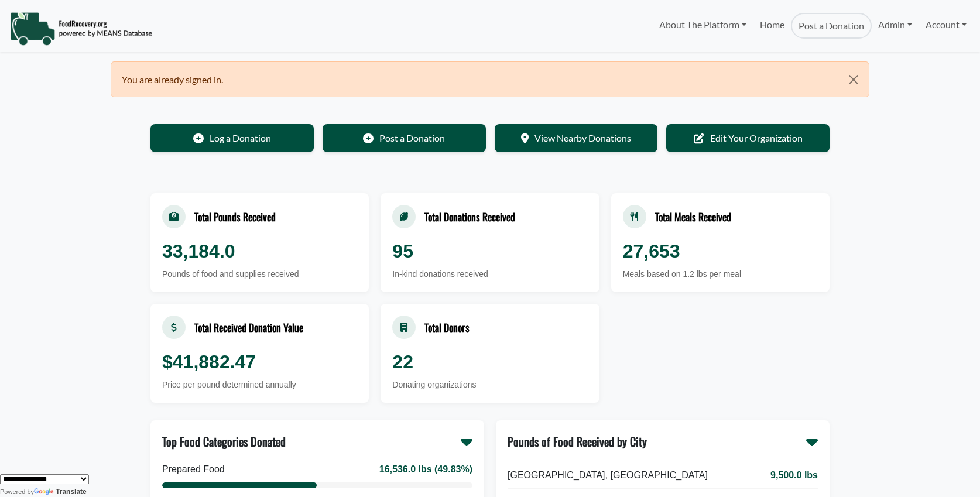 Image resolution: width=980 pixels, height=497 pixels. What do you see at coordinates (489, 362) in the screenshot?
I see `div: 22` at bounding box center [489, 362].